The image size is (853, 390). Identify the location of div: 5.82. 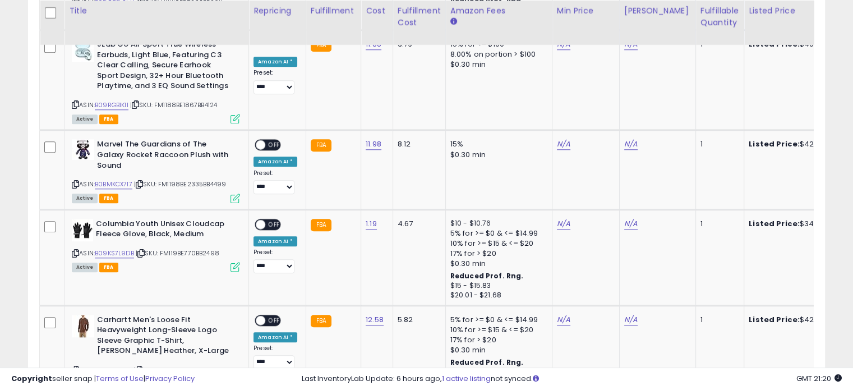
(417, 319).